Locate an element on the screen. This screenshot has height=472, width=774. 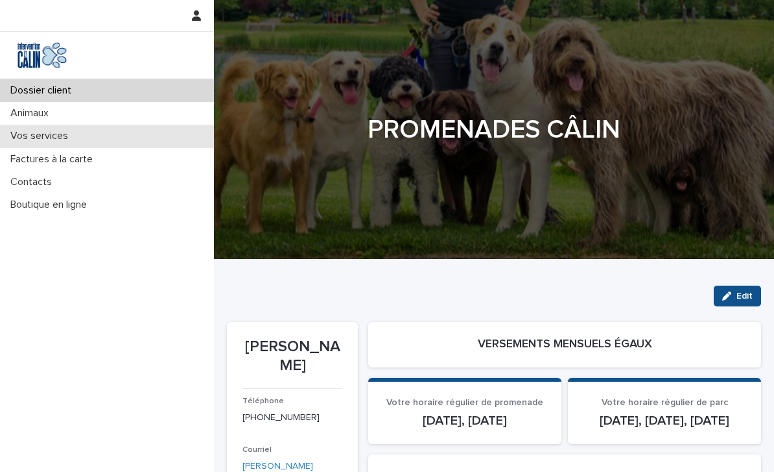
span: Courriel is located at coordinates (257, 449).